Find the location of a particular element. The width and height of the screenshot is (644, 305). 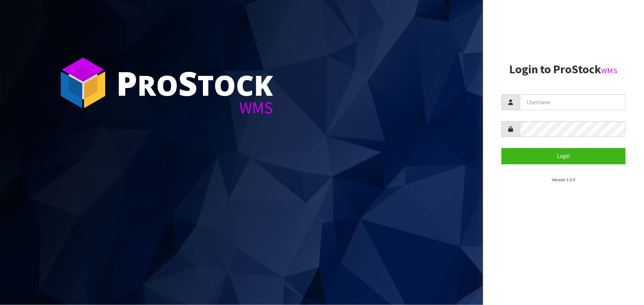

small: Version 1.0.0 is located at coordinates (563, 180).